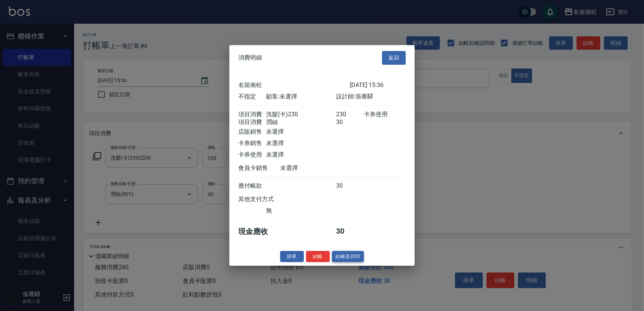 Image resolution: width=644 pixels, height=311 pixels. I want to click on span: 消費明細, so click(250, 58).